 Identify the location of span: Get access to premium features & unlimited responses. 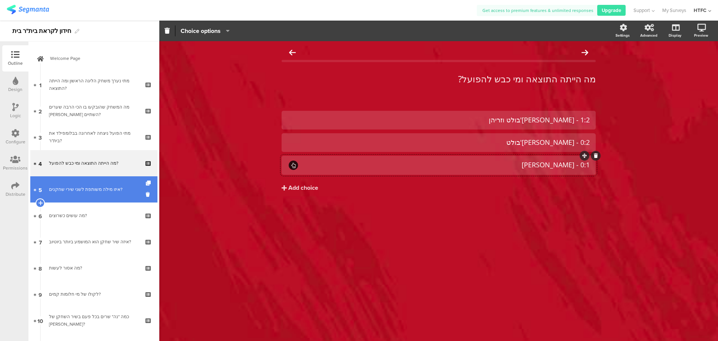
(538, 10).